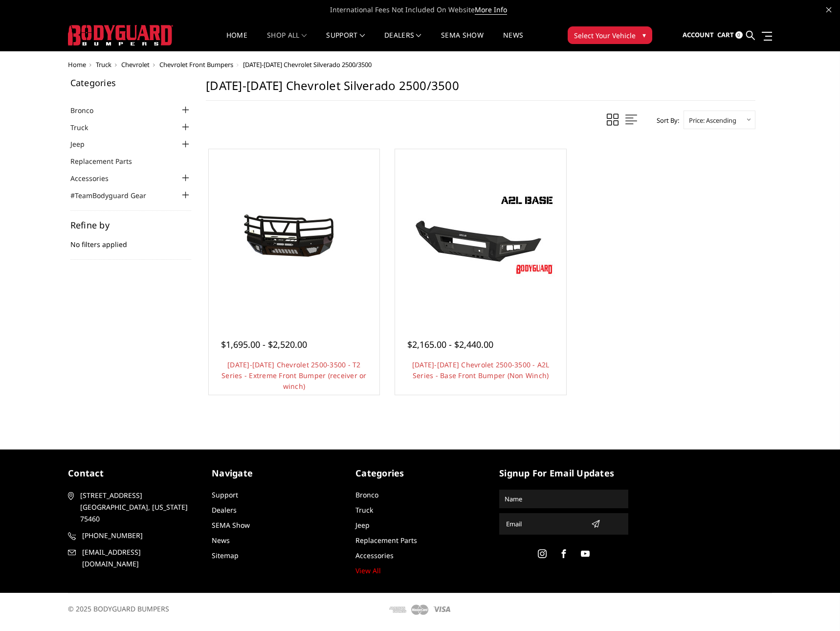  What do you see at coordinates (481, 235) in the screenshot?
I see `img: 2015-2019 Chevrolet 2500-3500 - A2L Series - Base Front Bumper (Non Winch)` at bounding box center [481, 235].